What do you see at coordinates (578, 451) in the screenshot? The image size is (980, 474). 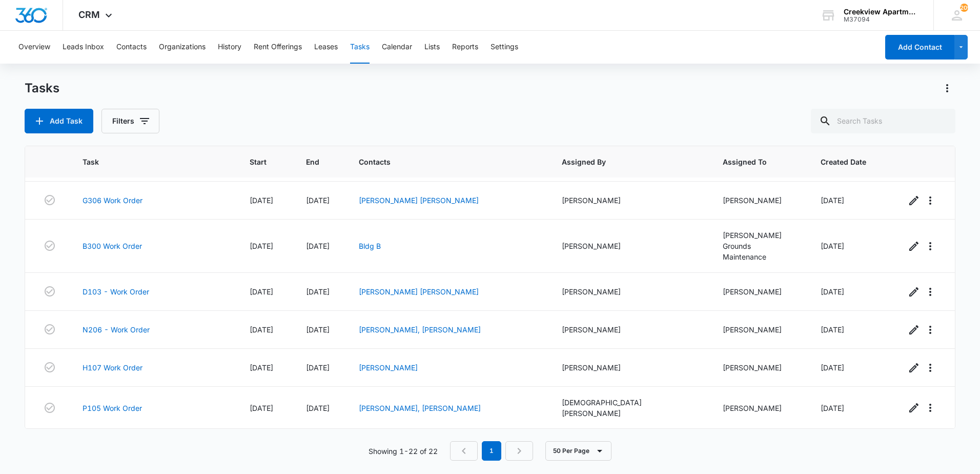 I see `button: 50 Per Page` at bounding box center [578, 451].